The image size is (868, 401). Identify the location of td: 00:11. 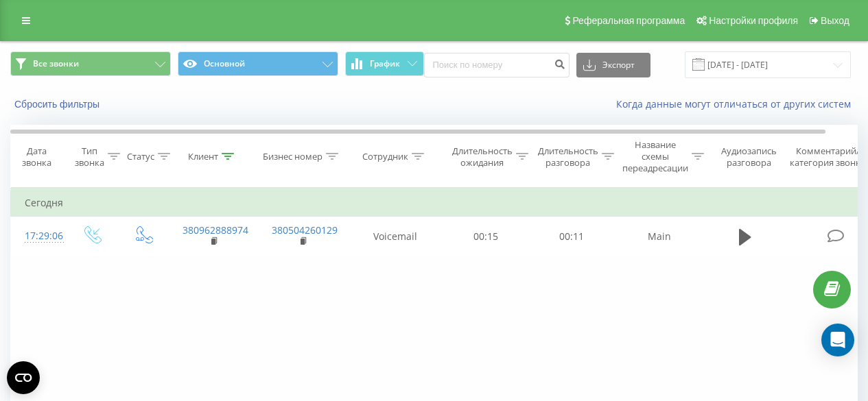
(571, 237).